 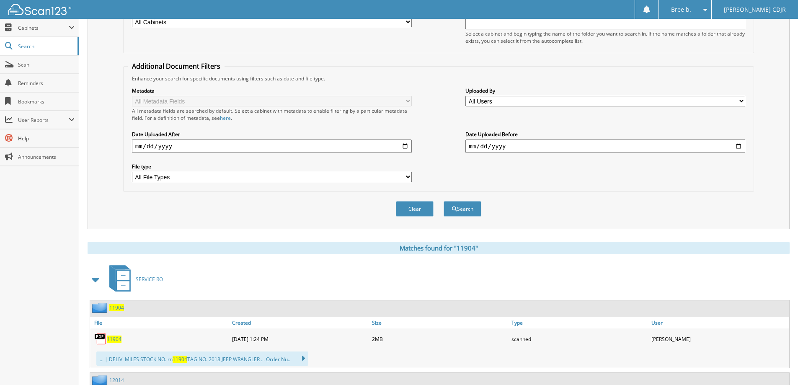 What do you see at coordinates (272, 134) in the screenshot?
I see `label: Date Uploaded After` at bounding box center [272, 134].